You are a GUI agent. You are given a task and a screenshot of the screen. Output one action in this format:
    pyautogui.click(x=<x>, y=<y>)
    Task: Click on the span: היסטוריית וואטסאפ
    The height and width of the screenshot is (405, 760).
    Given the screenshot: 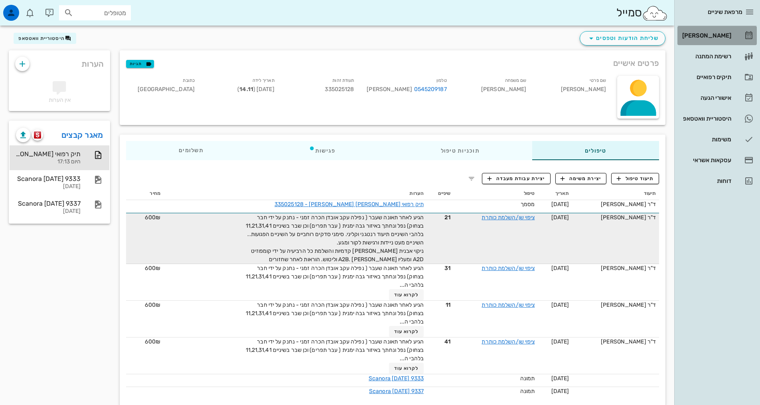 What is the action you would take?
    pyautogui.click(x=42, y=38)
    